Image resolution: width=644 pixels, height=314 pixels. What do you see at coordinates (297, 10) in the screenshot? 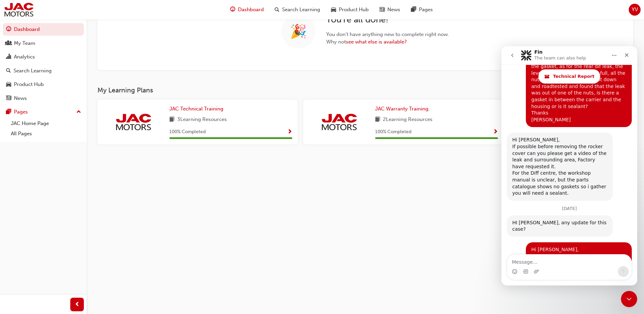
I see `a: search-iconSearch Learning` at bounding box center [297, 10].